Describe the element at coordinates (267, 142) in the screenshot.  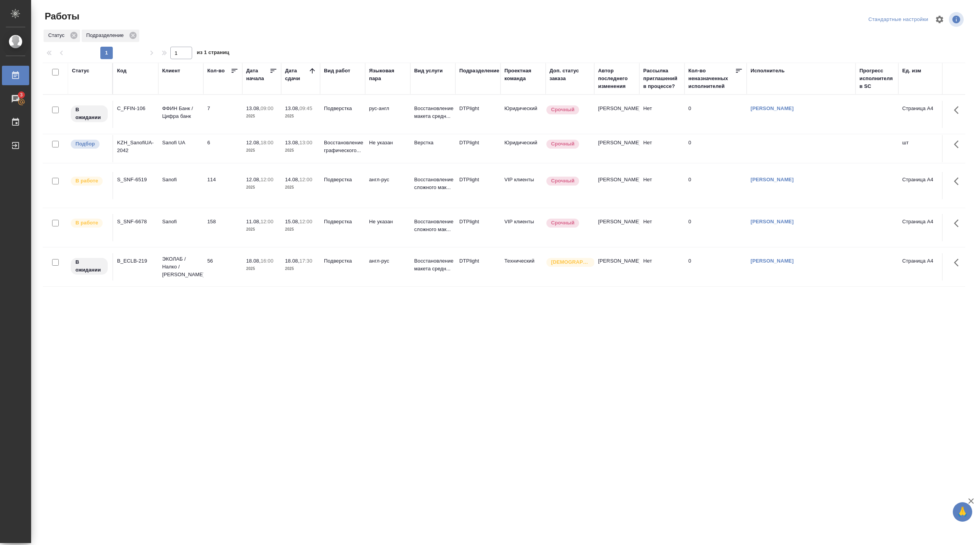
I see `p: 18:00` at that location.